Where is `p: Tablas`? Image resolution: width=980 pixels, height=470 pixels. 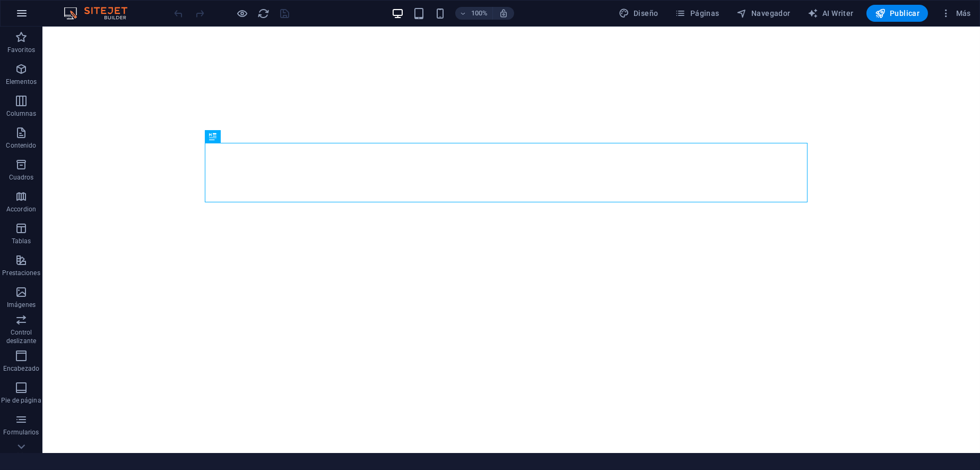 p: Tablas is located at coordinates (21, 241).